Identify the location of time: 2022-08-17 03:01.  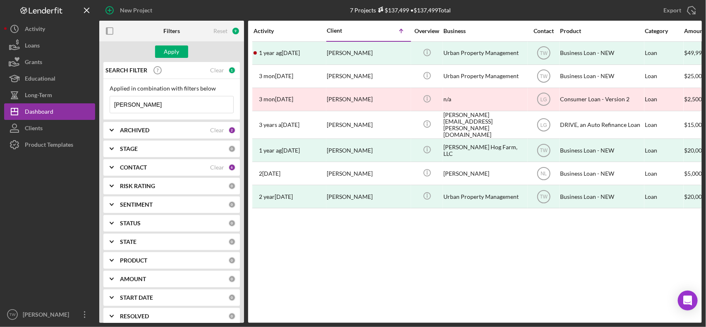
(279, 125).